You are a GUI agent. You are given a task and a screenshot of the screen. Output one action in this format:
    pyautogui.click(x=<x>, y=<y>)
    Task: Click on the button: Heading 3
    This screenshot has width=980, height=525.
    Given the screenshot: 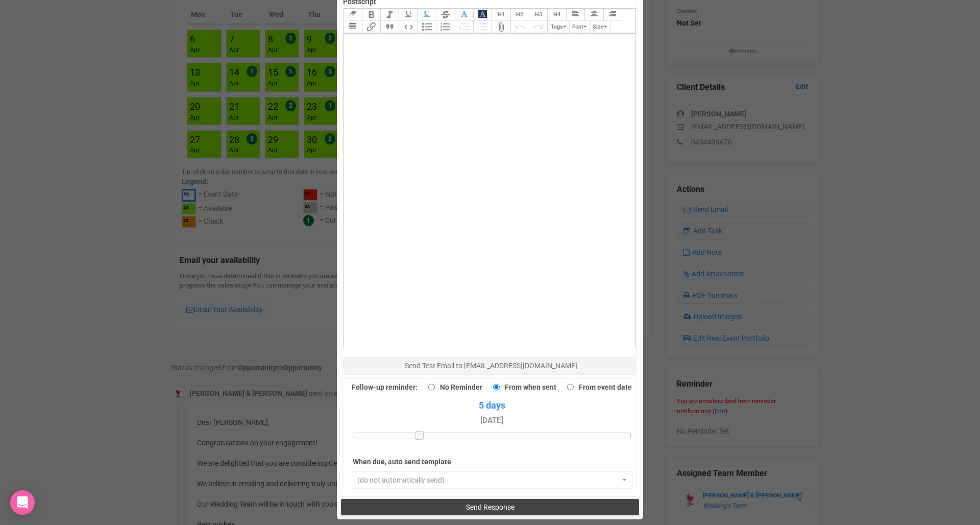 What is the action you would take?
    pyautogui.click(x=538, y=15)
    